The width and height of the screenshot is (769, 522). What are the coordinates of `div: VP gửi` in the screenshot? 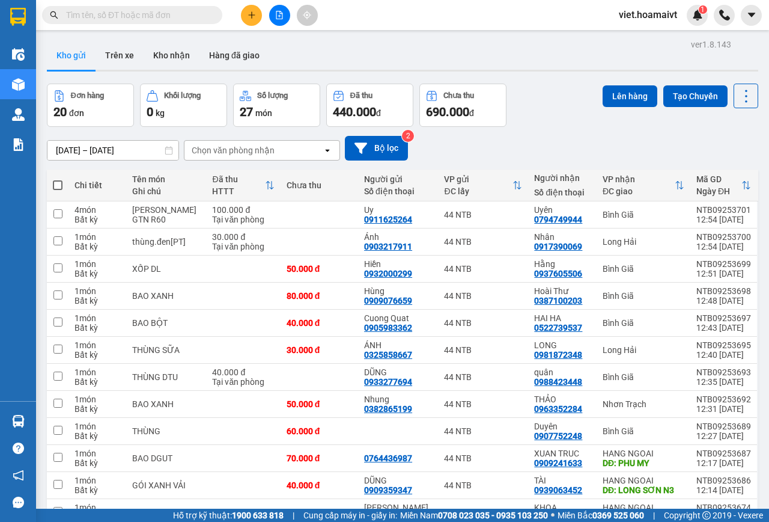 It's located at (478, 179).